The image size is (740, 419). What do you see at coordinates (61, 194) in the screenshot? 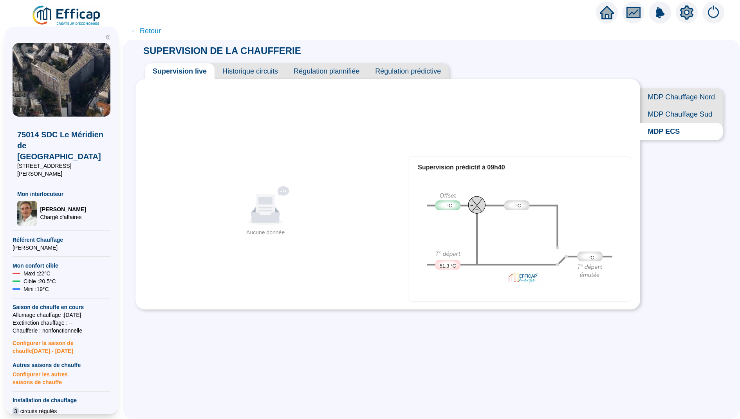
I see `span: Mon interlocuteur` at bounding box center [61, 194].